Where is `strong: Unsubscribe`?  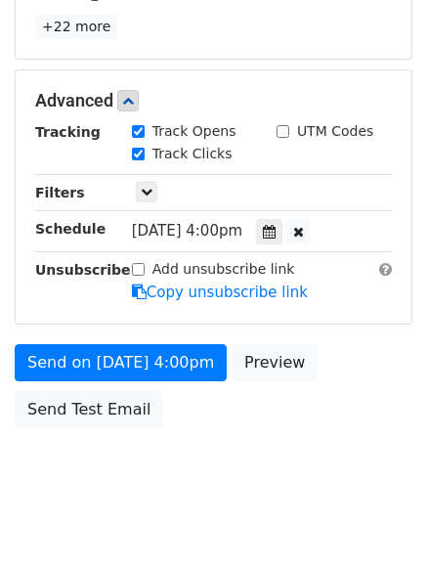
strong: Unsubscribe is located at coordinates (83, 270).